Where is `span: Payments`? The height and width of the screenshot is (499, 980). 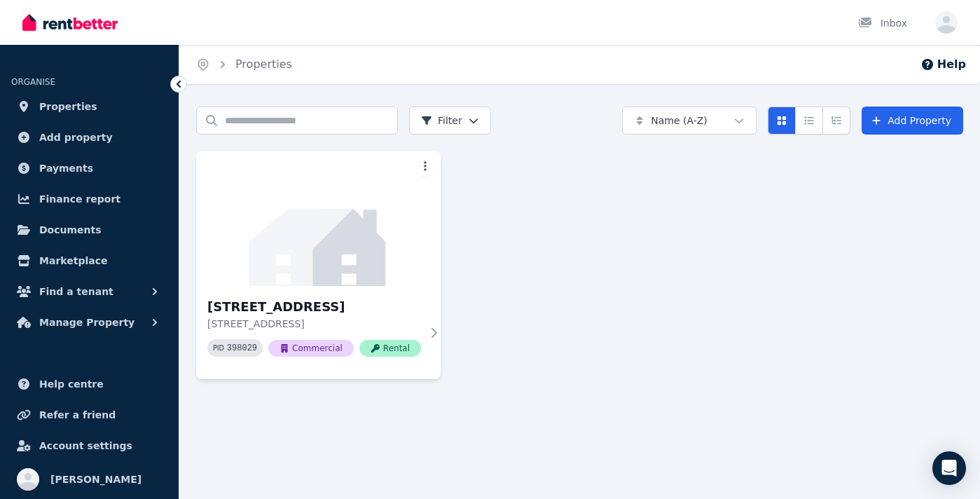 span: Payments is located at coordinates (66, 168).